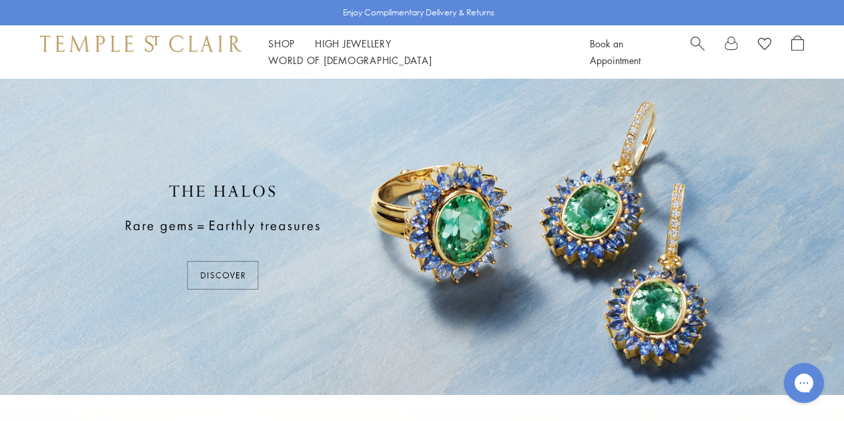 This screenshot has width=844, height=421. Describe the element at coordinates (141, 43) in the screenshot. I see `img: Temple St. Clair` at that location.